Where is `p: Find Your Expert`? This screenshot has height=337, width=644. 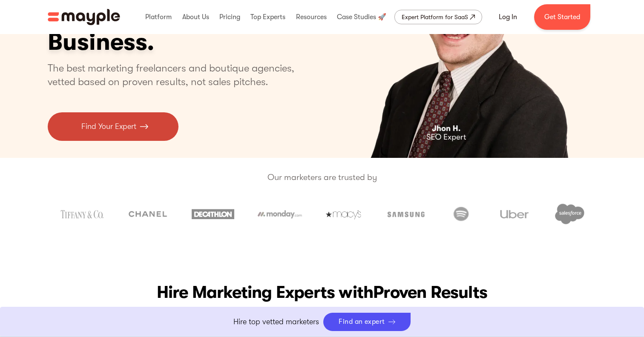
p: Find Your Expert is located at coordinates (108, 127).